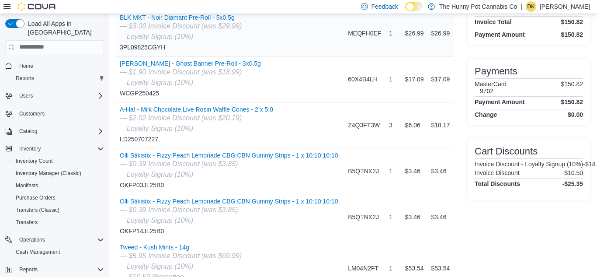 The height and width of the screenshot is (277, 597). Describe the element at coordinates (506, 151) in the screenshot. I see `h3: Cart Discounts` at that location.